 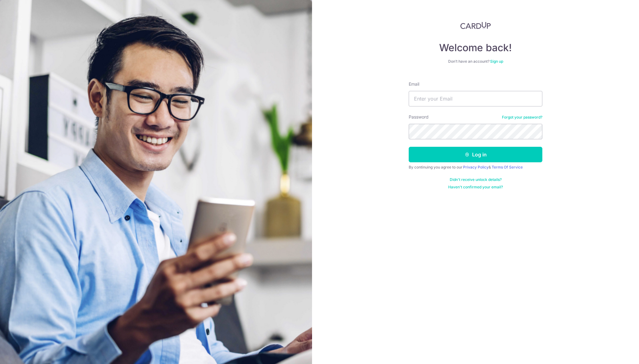 I want to click on input: Enter your Email, so click(x=475, y=98).